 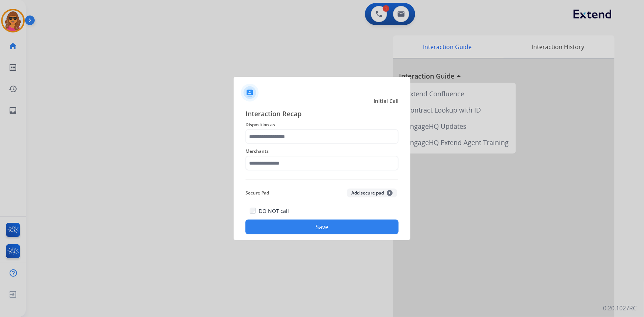 I want to click on span: Interaction Recap, so click(x=322, y=114).